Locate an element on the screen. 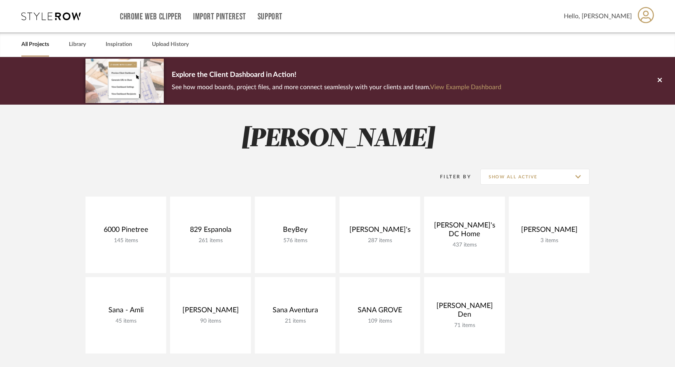 The width and height of the screenshot is (675, 367). p: Explore the Client Dashboard in Action! is located at coordinates (336, 75).